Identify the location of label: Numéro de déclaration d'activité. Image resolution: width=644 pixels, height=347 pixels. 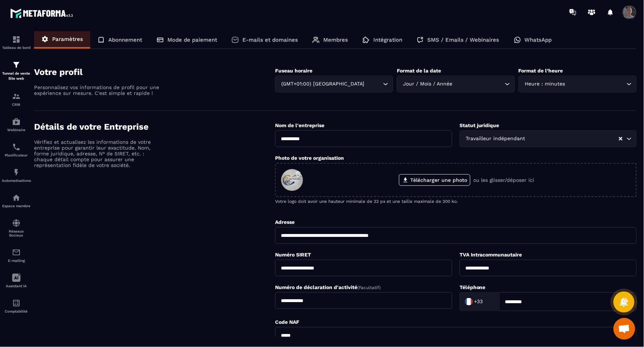
(327, 287).